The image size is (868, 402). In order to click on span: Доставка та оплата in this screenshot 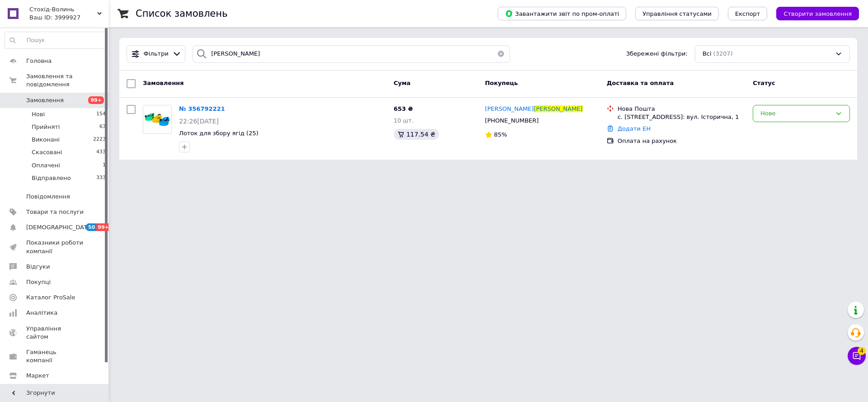, I will do `click(640, 83)`.